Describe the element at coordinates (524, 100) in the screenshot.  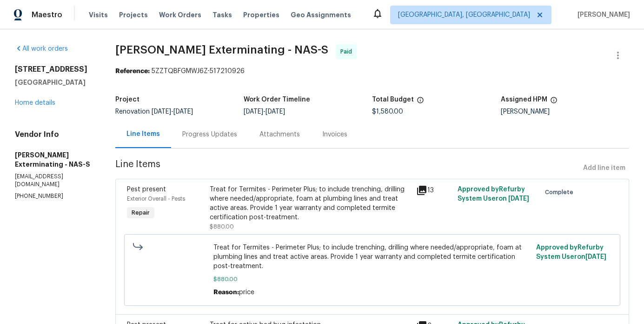
I see `h5: Assigned HPM` at that location.